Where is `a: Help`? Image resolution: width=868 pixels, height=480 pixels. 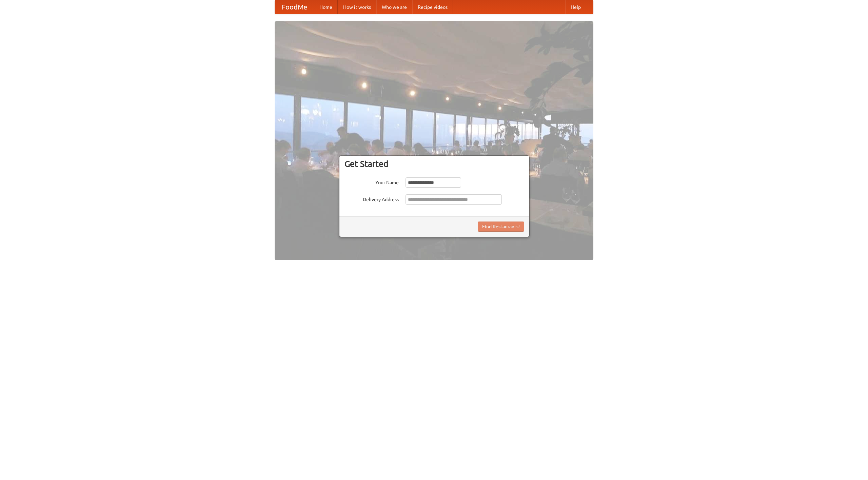
a: Help is located at coordinates (576, 7).